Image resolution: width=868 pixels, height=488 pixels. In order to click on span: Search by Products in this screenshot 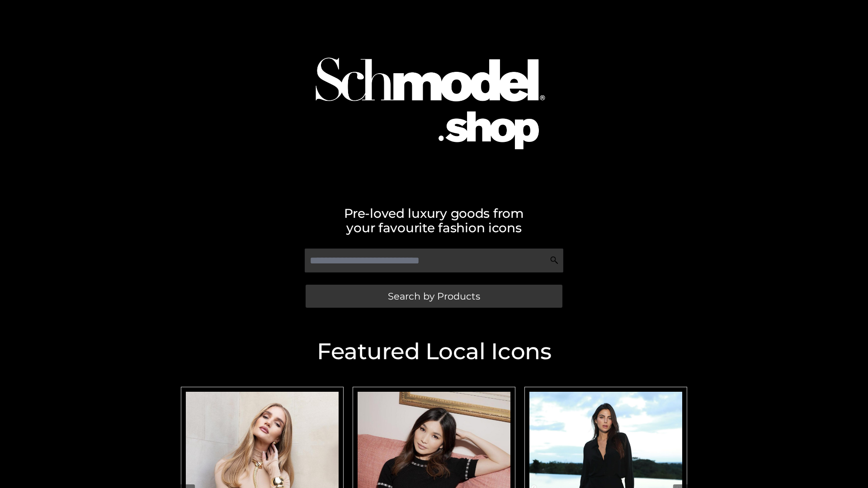, I will do `click(434, 296)`.